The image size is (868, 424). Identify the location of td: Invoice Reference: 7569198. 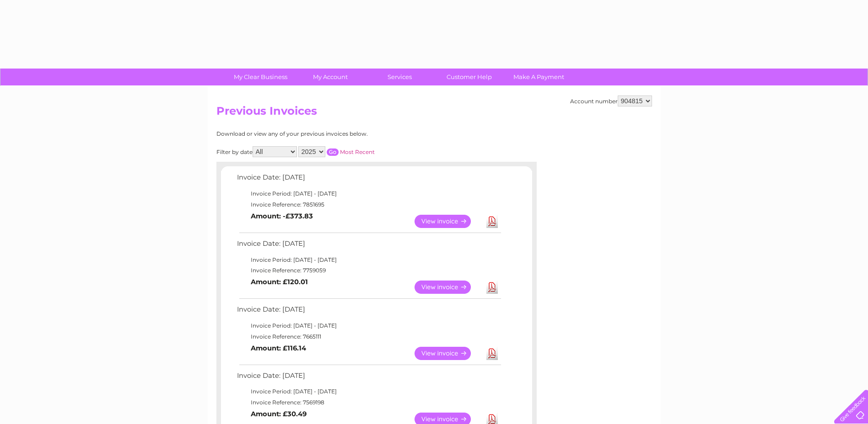
(368, 403).